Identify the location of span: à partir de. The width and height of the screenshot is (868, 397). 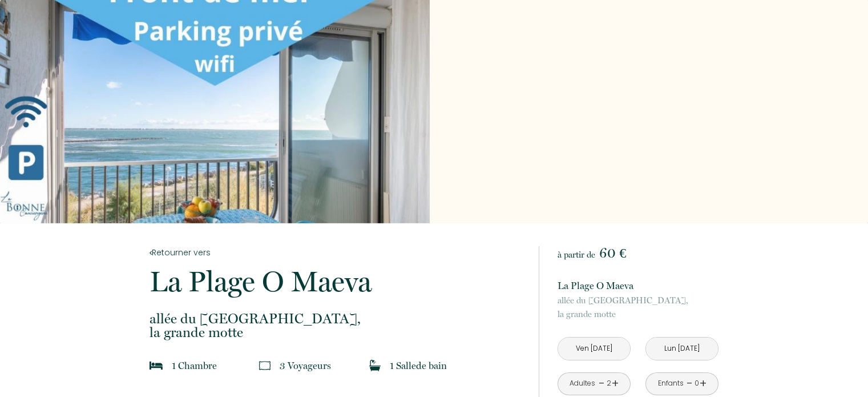
(577, 255).